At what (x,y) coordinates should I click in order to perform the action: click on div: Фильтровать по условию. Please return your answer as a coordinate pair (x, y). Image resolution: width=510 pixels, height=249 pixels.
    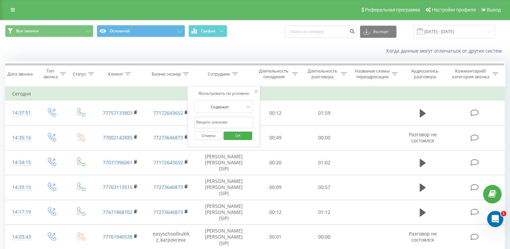
    Looking at the image, I should click on (224, 93).